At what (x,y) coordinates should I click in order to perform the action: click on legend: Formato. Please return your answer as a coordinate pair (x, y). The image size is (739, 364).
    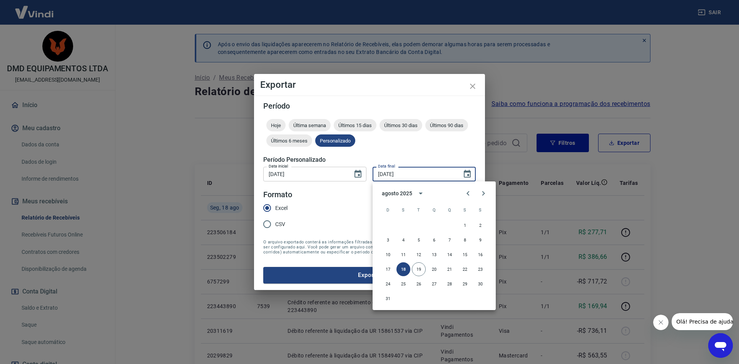
    Looking at the image, I should click on (277, 194).